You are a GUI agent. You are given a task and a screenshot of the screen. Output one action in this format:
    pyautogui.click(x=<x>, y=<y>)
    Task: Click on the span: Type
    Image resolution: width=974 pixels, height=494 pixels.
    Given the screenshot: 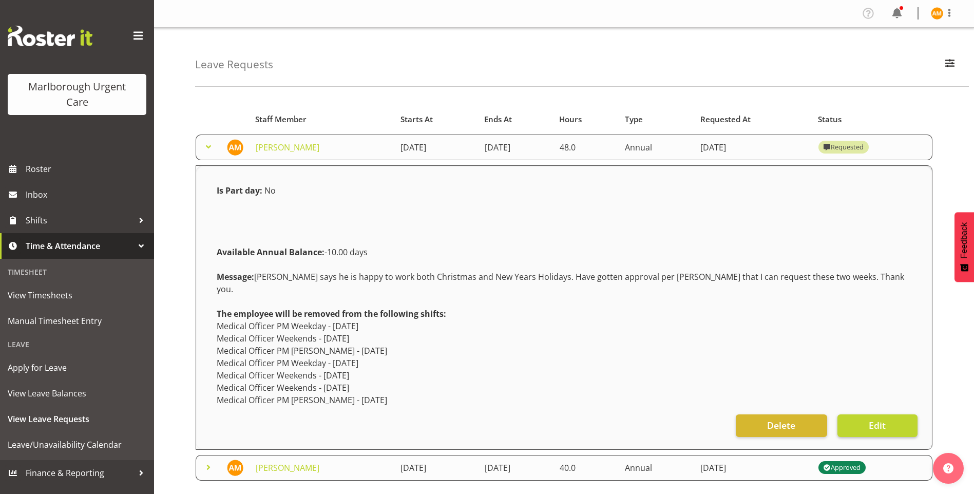 What is the action you would take?
    pyautogui.click(x=633, y=119)
    